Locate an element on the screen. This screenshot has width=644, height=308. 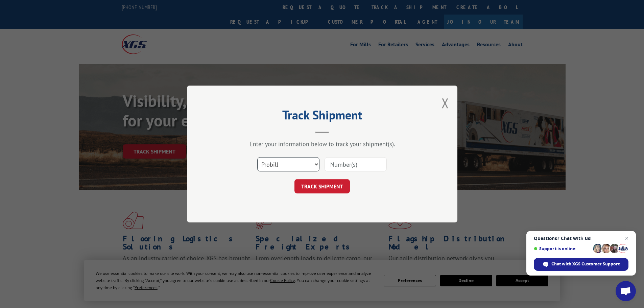
div: Enter your information below to track your shipment(s). is located at coordinates (322, 143).